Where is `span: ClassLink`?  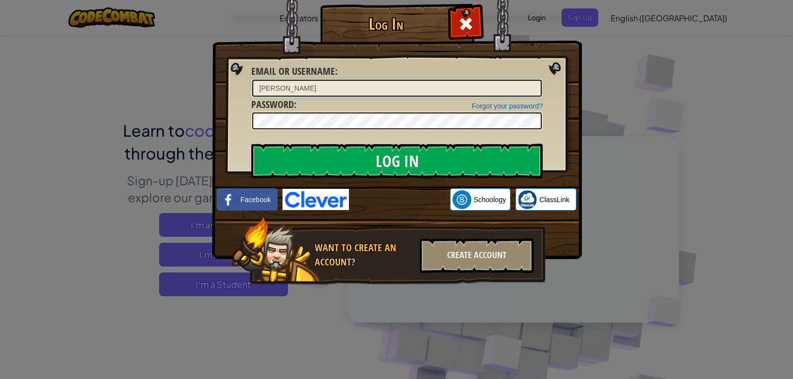 span: ClassLink is located at coordinates (554, 200).